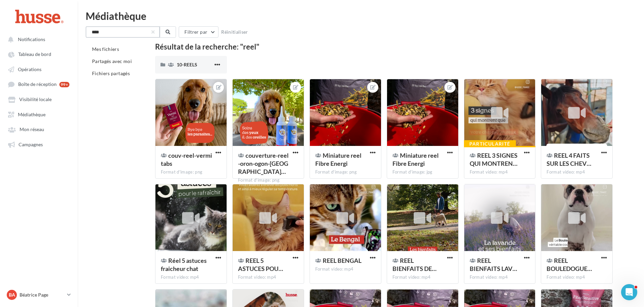 The image size is (644, 307). Describe the element at coordinates (36, 100) in the screenshot. I see `span: Visibilité locale` at that location.